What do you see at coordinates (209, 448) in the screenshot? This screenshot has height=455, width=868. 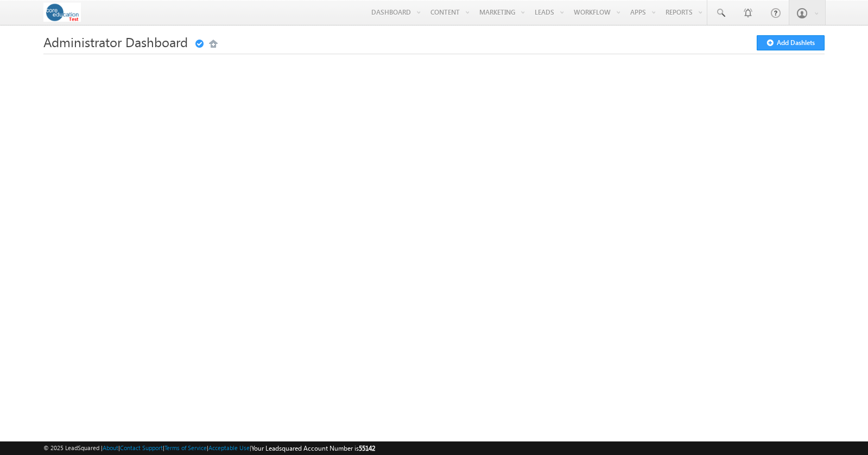 I see `span: © 2025 LeadSquared | | | | |` at bounding box center [209, 448].